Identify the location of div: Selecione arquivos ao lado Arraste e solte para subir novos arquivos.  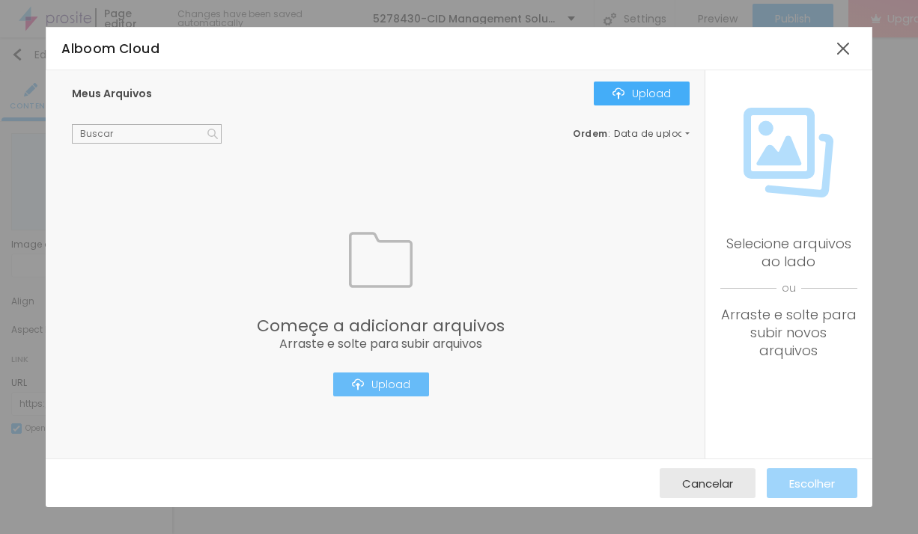
(788, 297).